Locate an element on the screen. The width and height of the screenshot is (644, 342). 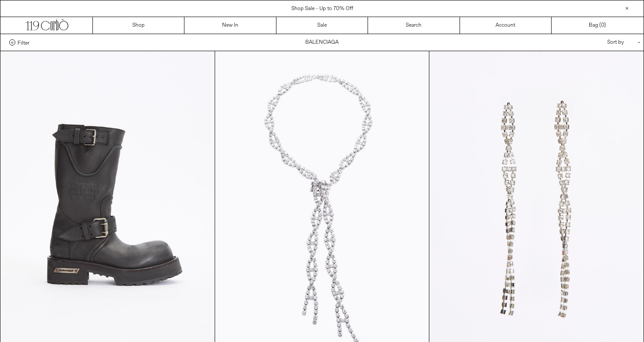
a: New In is located at coordinates (230, 25).